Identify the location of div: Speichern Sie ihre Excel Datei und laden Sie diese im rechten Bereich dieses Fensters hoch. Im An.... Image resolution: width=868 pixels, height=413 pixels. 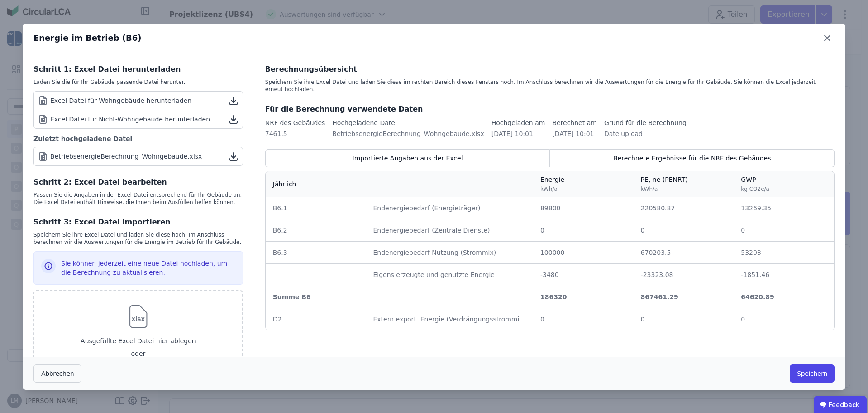
(550, 85).